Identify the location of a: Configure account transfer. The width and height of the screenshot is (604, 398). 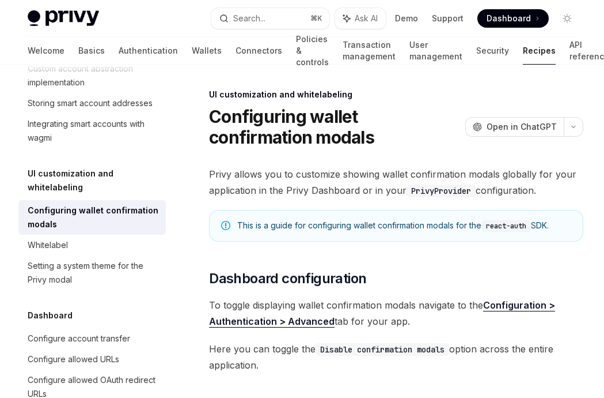
(92, 338).